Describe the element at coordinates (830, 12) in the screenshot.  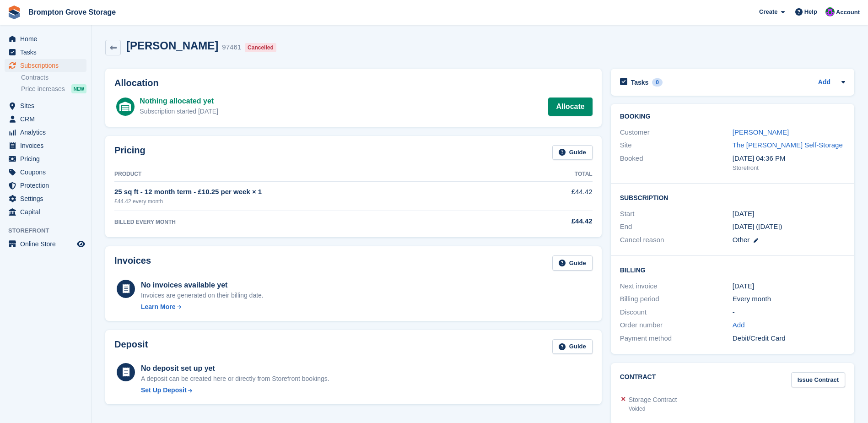
I see `img: Jo Brock` at that location.